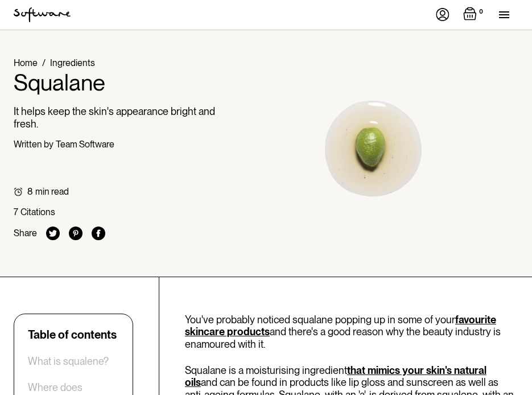 The height and width of the screenshot is (395, 532). I want to click on div: 8, so click(30, 191).